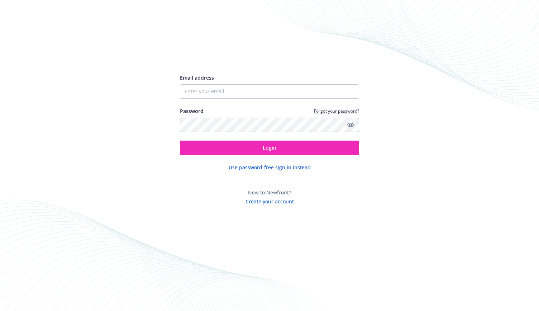 Image resolution: width=539 pixels, height=311 pixels. Describe the element at coordinates (337, 111) in the screenshot. I see `a: Forgot your password?` at that location.